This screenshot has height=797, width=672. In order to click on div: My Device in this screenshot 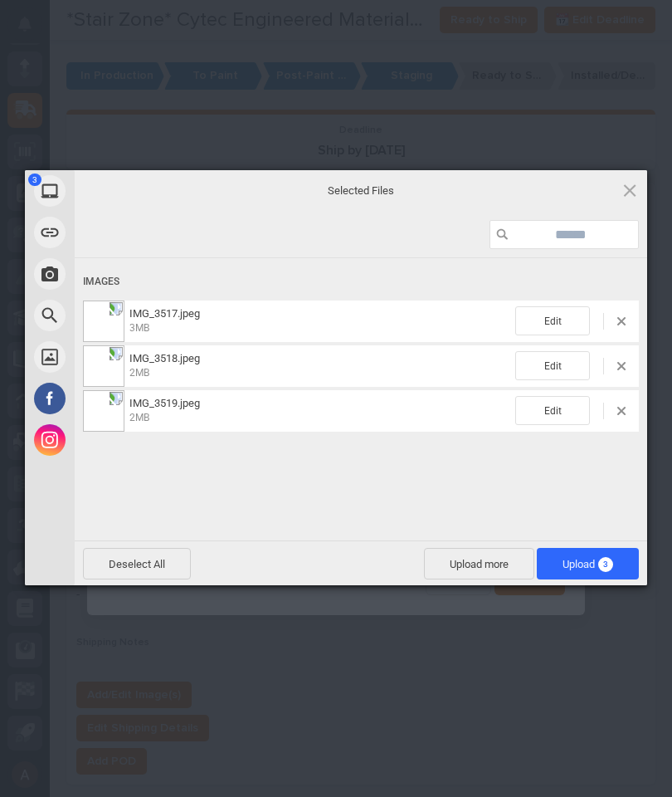, I will do `click(124, 191)`.